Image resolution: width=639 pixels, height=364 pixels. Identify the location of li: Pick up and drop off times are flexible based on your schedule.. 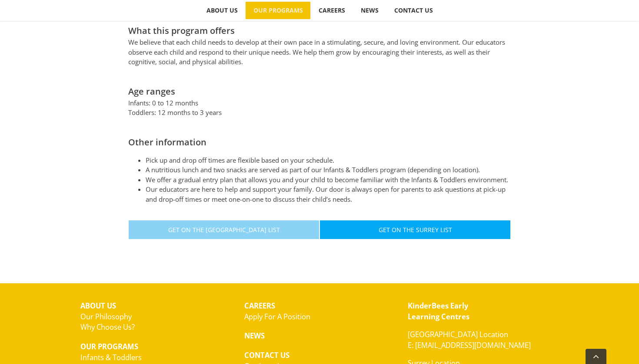
(328, 160).